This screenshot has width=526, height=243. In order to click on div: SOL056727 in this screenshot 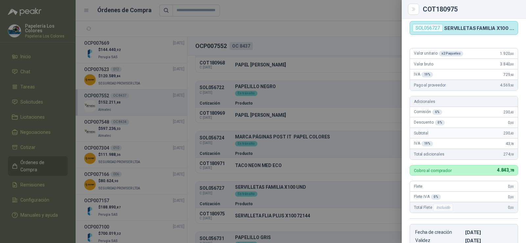, I will do `click(428, 28)`.